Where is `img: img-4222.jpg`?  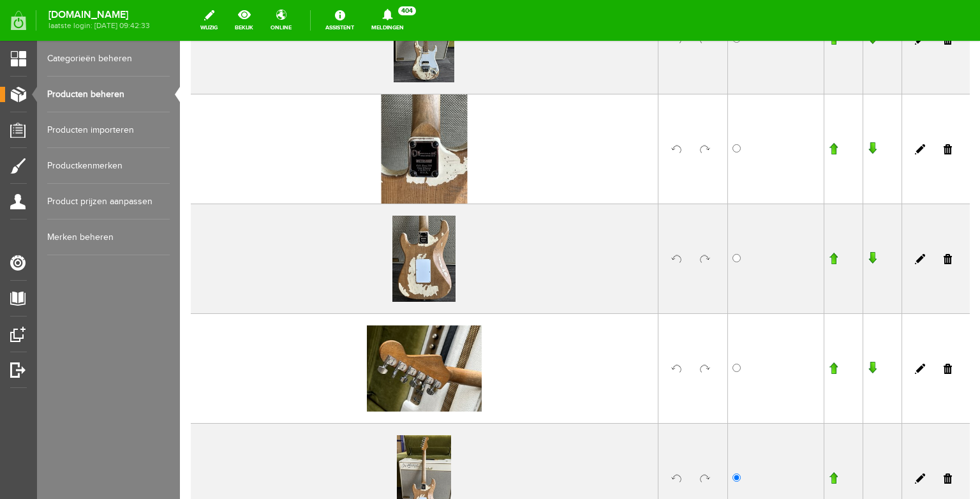 img: img-4222.jpg is located at coordinates (244, 327).